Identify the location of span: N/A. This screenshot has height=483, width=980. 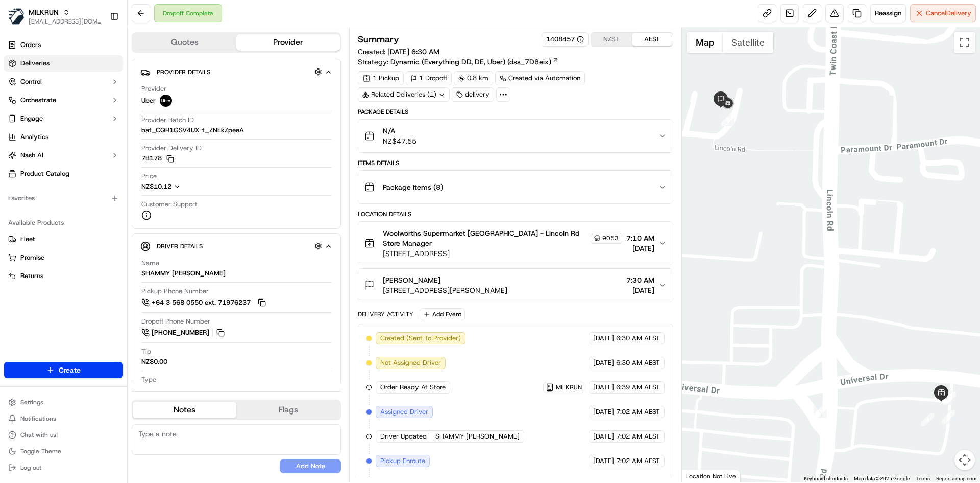
(399, 130).